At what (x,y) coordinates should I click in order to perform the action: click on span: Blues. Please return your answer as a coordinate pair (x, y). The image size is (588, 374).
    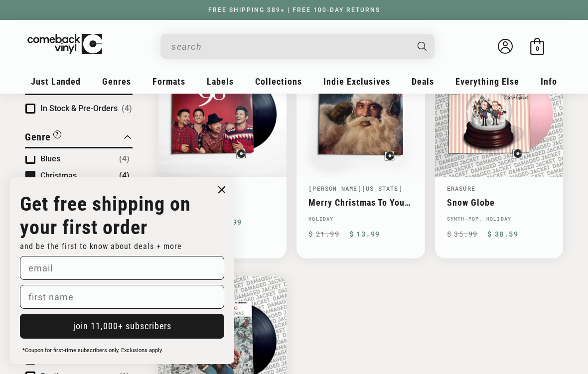
    Looking at the image, I should click on (50, 158).